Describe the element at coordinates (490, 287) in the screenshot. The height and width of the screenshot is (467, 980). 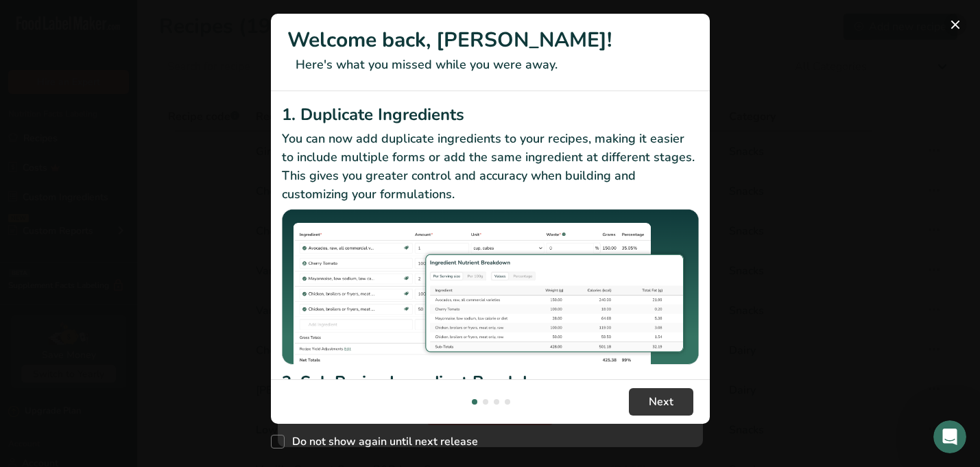
I see `img: Duplicate Ingredients` at that location.